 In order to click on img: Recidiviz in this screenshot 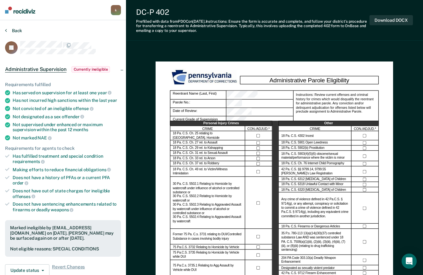, I will do `click(20, 10)`.